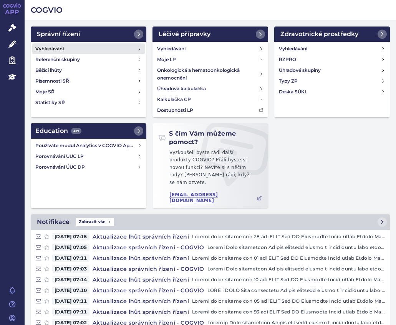 This screenshot has width=396, height=325. I want to click on a: Referenční skupiny, so click(88, 60).